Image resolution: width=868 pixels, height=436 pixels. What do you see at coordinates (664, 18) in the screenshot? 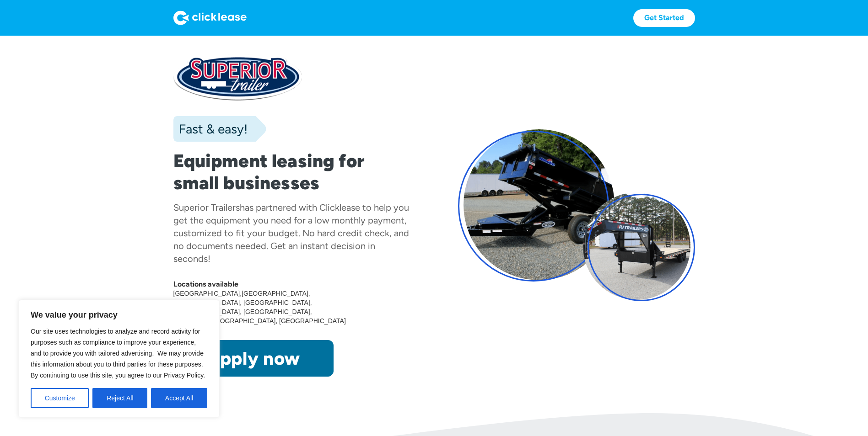
I see `a: Get Started` at bounding box center [664, 18].